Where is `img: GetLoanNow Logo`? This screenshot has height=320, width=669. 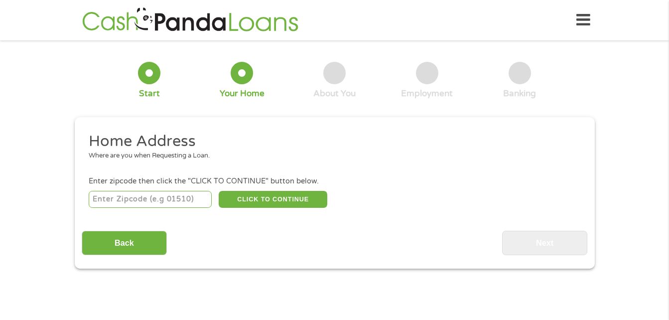
img: GetLoanNow Logo is located at coordinates (190, 20).